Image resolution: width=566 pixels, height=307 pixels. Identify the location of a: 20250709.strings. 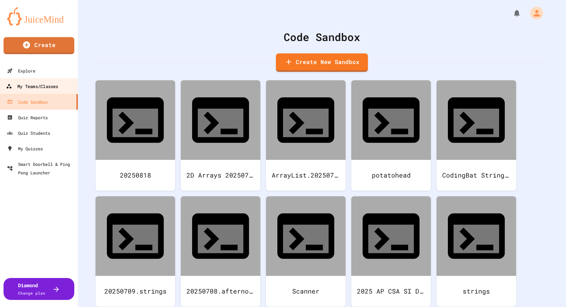
(135, 251).